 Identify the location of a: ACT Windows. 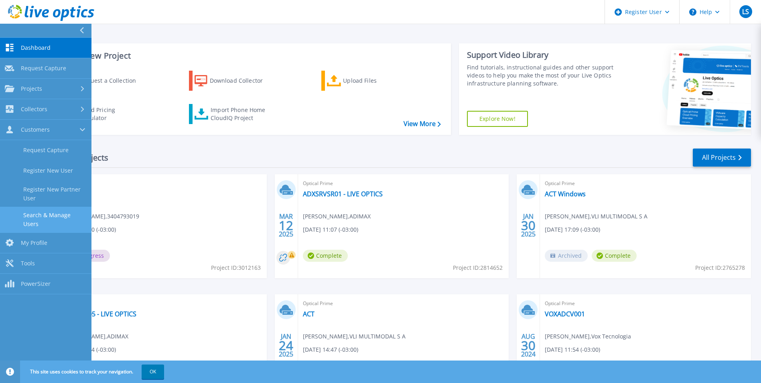
(565, 194).